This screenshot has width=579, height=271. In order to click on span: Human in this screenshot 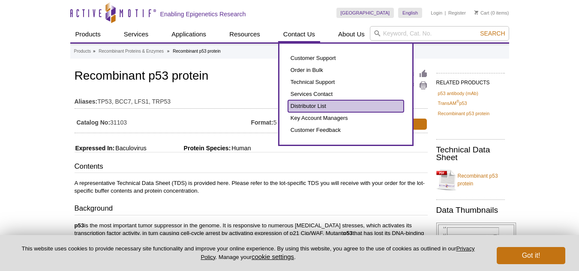, I will do `click(240, 148)`.